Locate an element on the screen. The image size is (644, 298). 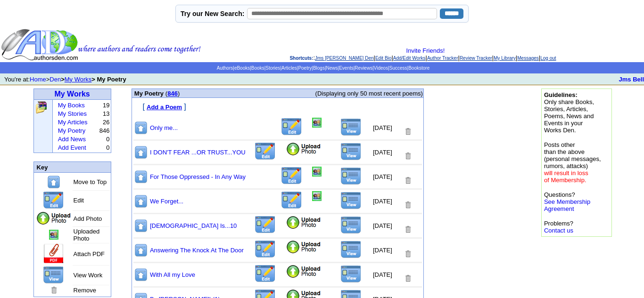
a: Articles is located at coordinates (289, 68).